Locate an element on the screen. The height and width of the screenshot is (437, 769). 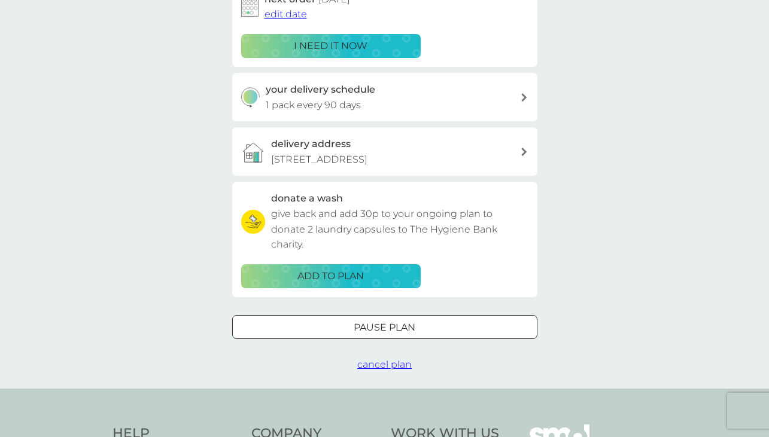
button: ADD TO PLAN is located at coordinates (331, 276).